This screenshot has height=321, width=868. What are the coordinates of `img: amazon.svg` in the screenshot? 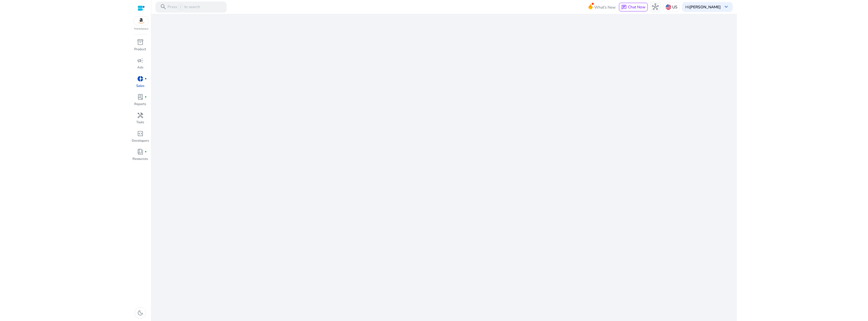 It's located at (141, 21).